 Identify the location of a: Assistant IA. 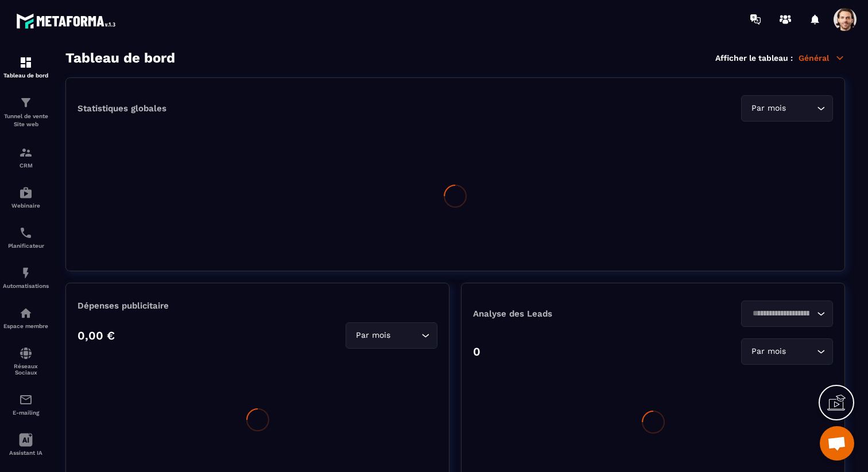
(26, 445).